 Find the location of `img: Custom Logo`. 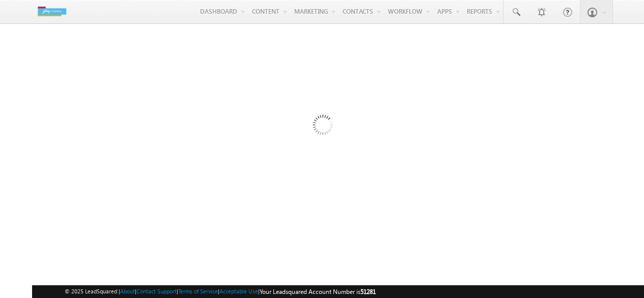

img: Custom Logo is located at coordinates (52, 12).